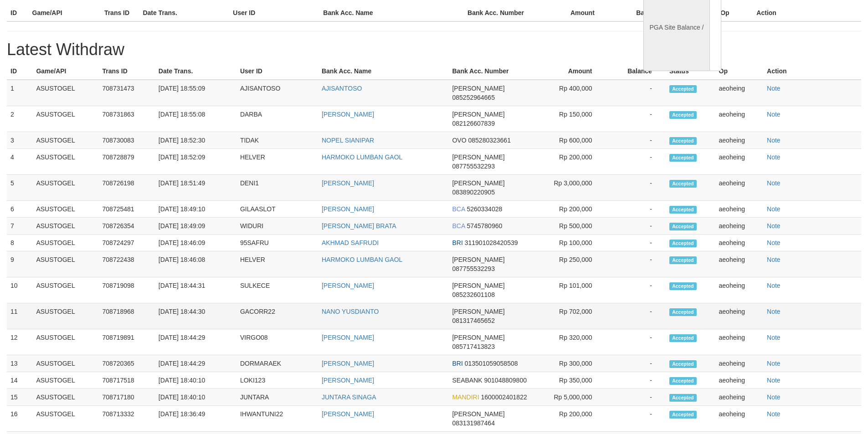  What do you see at coordinates (473, 269) in the screenshot?
I see `span: 087755532293` at bounding box center [473, 269].